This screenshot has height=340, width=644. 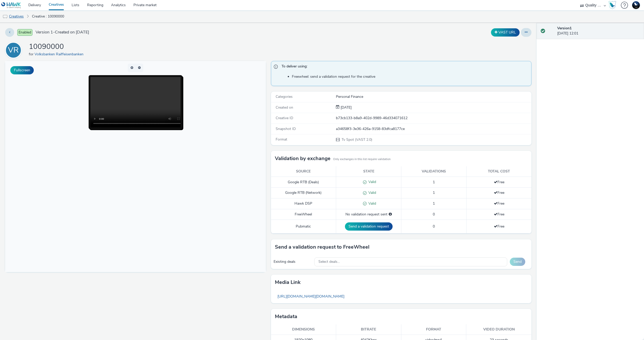 I want to click on th: Video duration, so click(x=498, y=329).